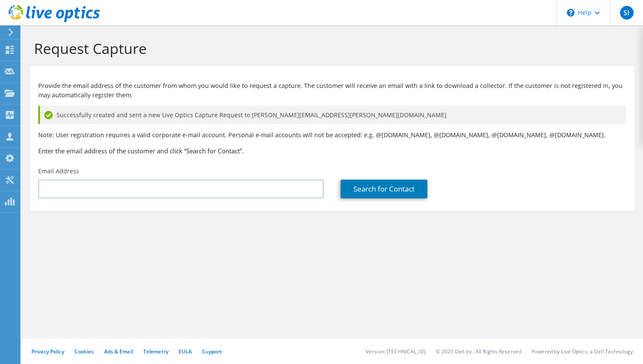 The height and width of the screenshot is (364, 643). I want to click on li: © 2025 Dell Inc. All Rights Reserved, so click(478, 351).